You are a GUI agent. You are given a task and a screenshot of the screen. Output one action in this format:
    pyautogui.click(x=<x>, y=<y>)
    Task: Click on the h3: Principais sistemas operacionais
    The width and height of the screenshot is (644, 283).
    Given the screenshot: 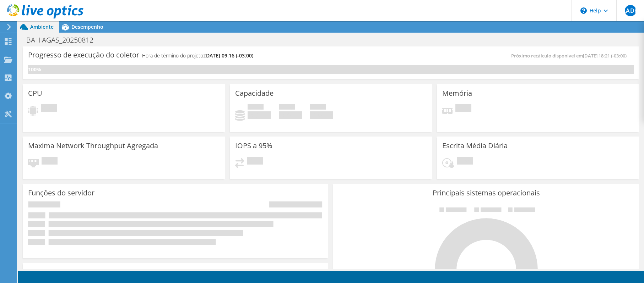 What is the action you would take?
    pyautogui.click(x=485, y=193)
    